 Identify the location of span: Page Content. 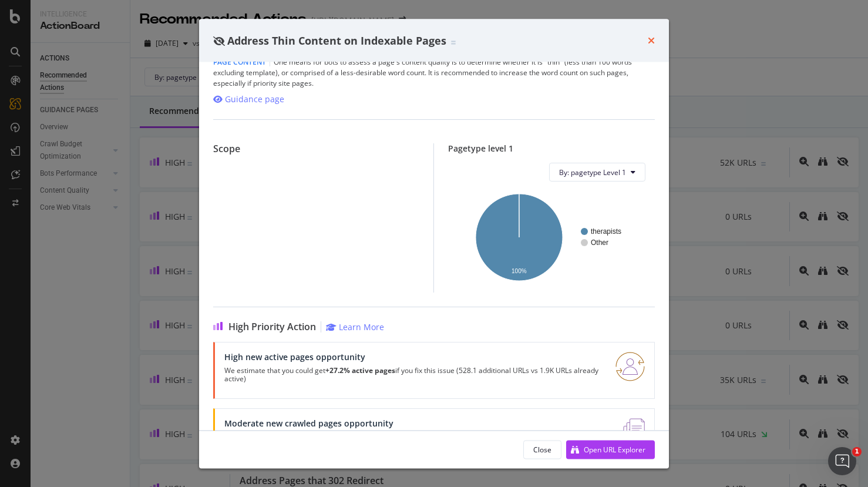
(240, 61).